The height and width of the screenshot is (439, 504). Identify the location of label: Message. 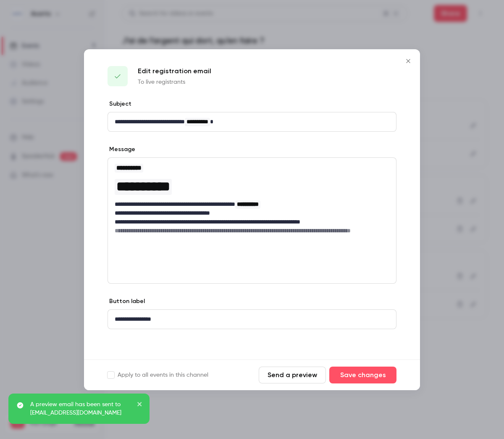
(122, 149).